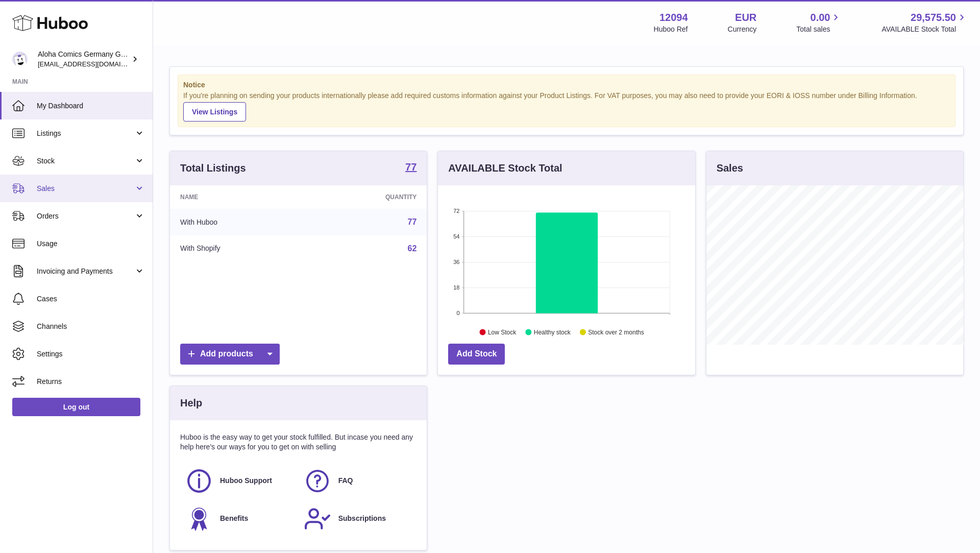  What do you see at coordinates (239, 197) in the screenshot?
I see `th: Name` at bounding box center [239, 197].